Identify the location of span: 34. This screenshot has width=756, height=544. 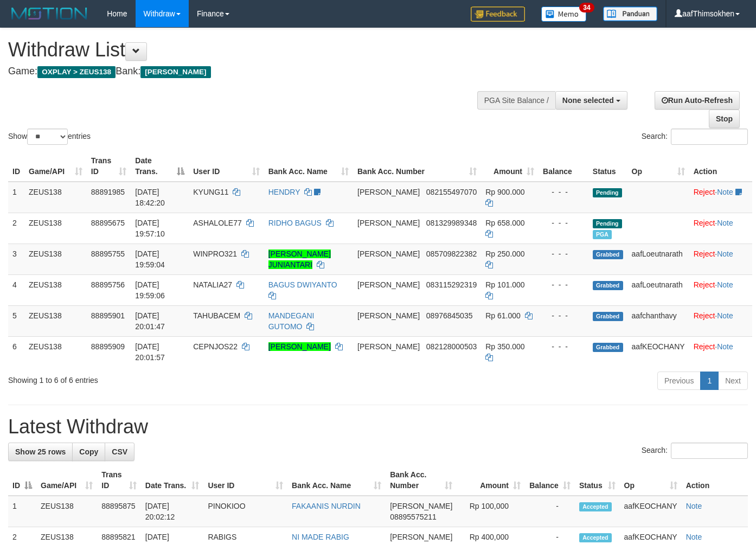
(586, 8).